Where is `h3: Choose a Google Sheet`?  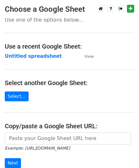
h3: Choose a Google Sheet is located at coordinates (69, 9).